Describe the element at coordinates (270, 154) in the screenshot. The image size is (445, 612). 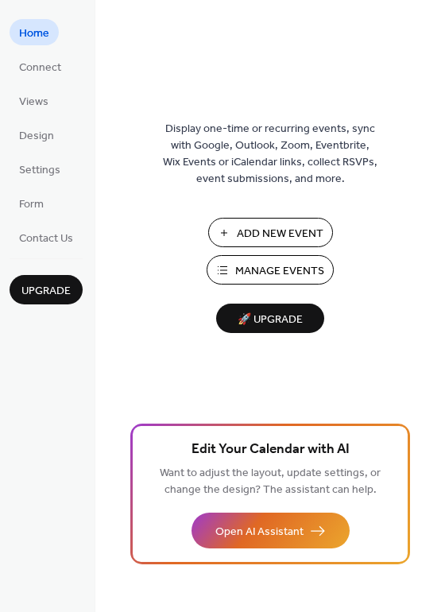
I see `span: Display one-time or recurring events, sync with Google, Outlook, Zoom, Eventbrite, Wix Events or ...` at that location.